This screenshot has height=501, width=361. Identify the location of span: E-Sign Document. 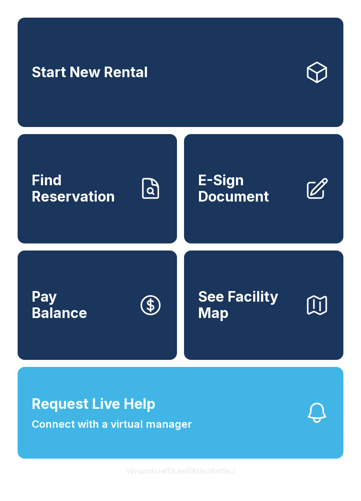
(248, 188).